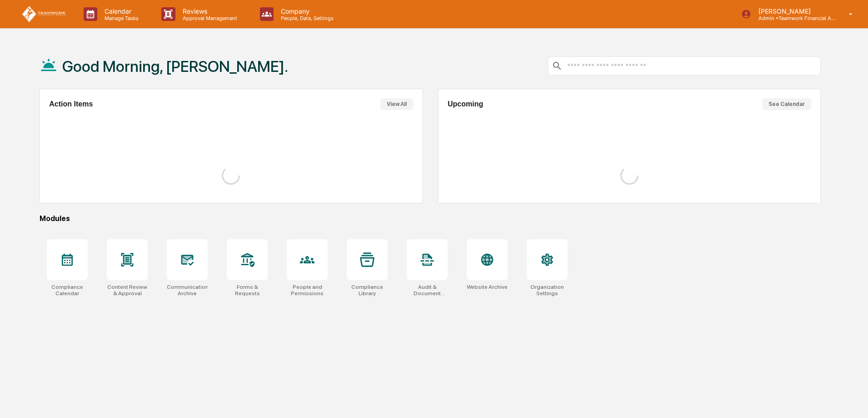  Describe the element at coordinates (307, 291) in the screenshot. I see `div: People and Permissions` at that location.